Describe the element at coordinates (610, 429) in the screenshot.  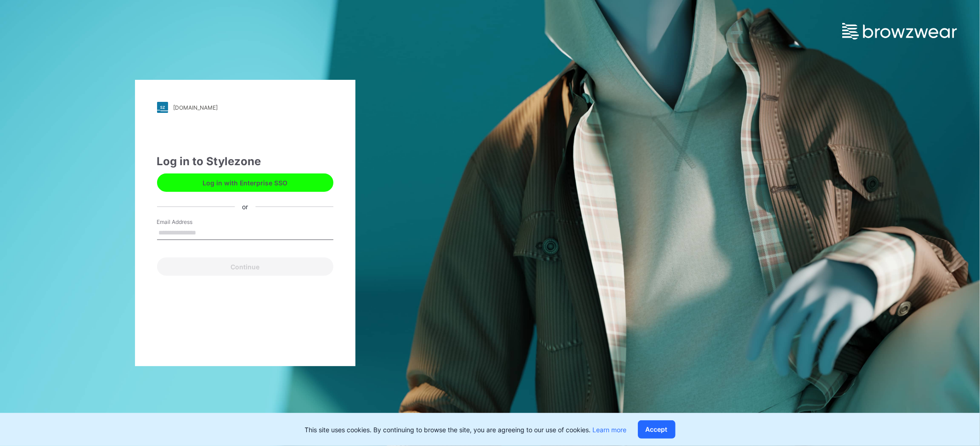
I see `a: Learn more` at that location.